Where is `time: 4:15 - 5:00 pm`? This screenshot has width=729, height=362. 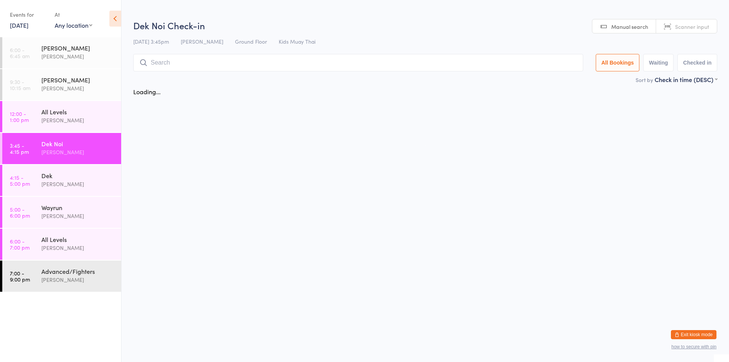 time: 4:15 - 5:00 pm is located at coordinates (20, 180).